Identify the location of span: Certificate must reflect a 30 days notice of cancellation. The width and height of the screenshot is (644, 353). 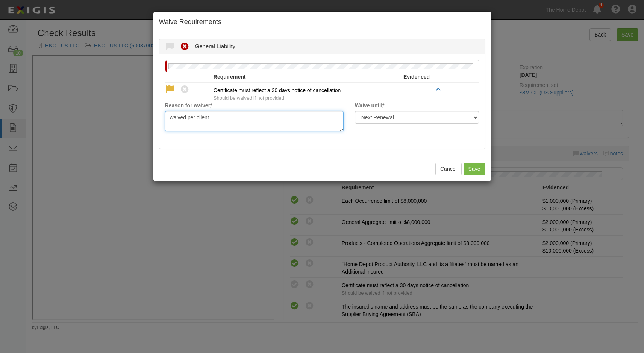
(277, 90).